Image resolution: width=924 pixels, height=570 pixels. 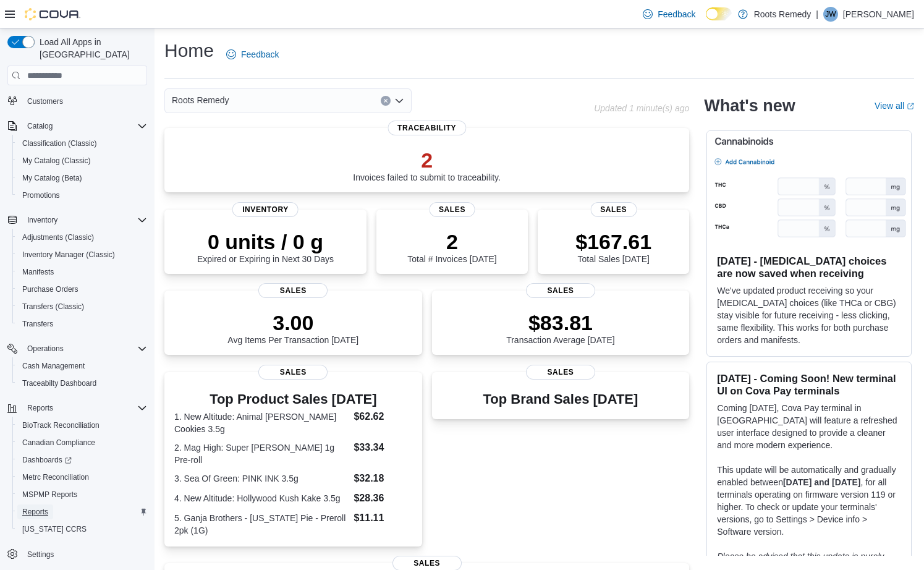 I want to click on h2: What's new, so click(x=748, y=106).